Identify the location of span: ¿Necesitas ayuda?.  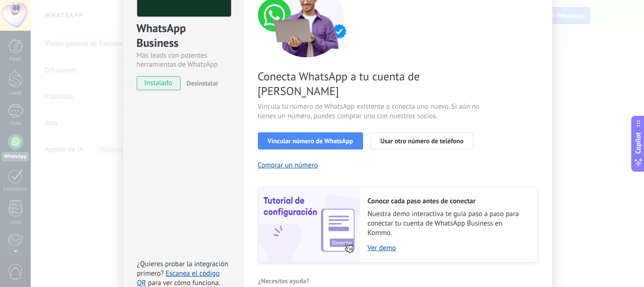
(284, 280).